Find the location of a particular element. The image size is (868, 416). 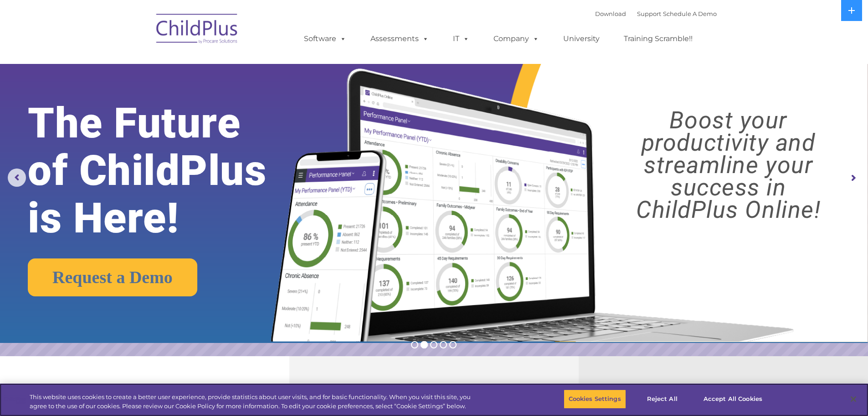

button: Reject All is located at coordinates (662, 399).